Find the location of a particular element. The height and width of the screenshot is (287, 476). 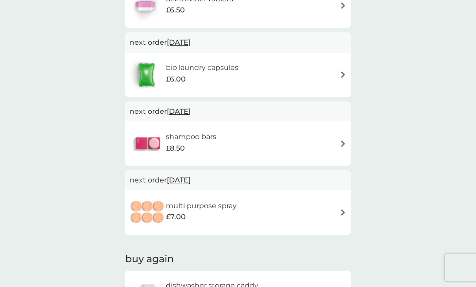

h2: buy again is located at coordinates (238, 259).